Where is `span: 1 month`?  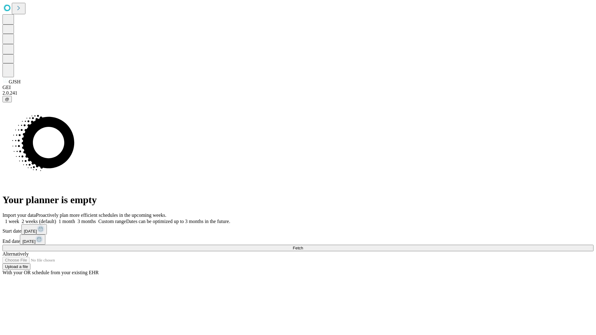 span: 1 month is located at coordinates (67, 221).